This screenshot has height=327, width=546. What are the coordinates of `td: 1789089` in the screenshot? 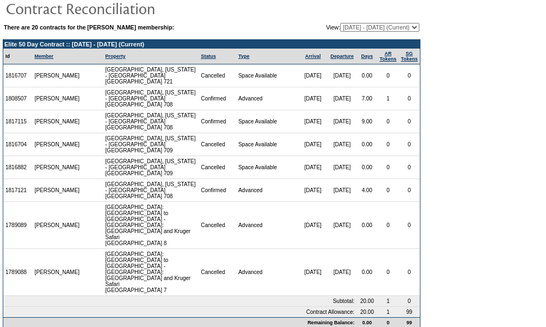 It's located at (17, 226).